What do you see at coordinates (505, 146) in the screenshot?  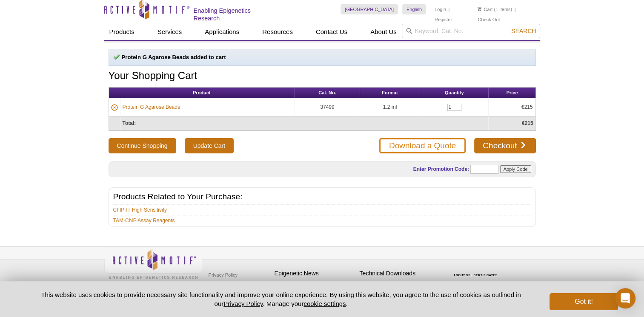 I see `a: Checkout` at bounding box center [505, 146].